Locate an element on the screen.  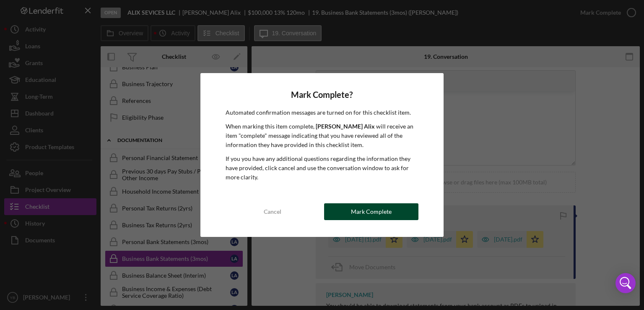
p: Automated confirmation messages are turned on for this checklist item. is located at coordinates (322, 112).